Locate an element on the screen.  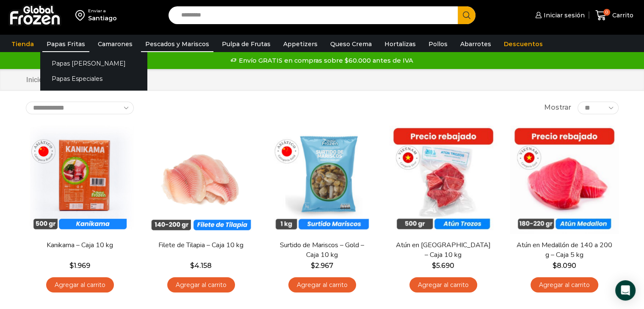
a: Appetizers is located at coordinates (300, 44).